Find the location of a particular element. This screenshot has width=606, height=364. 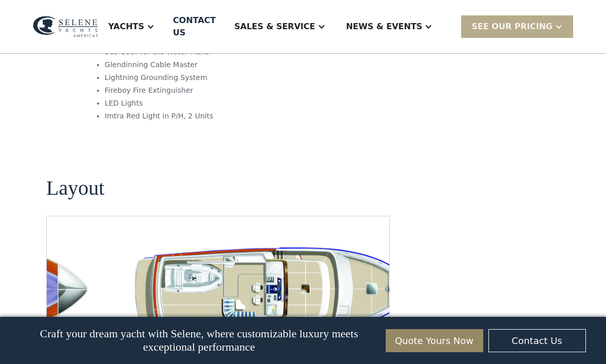

div: Contact US is located at coordinates (194, 27).